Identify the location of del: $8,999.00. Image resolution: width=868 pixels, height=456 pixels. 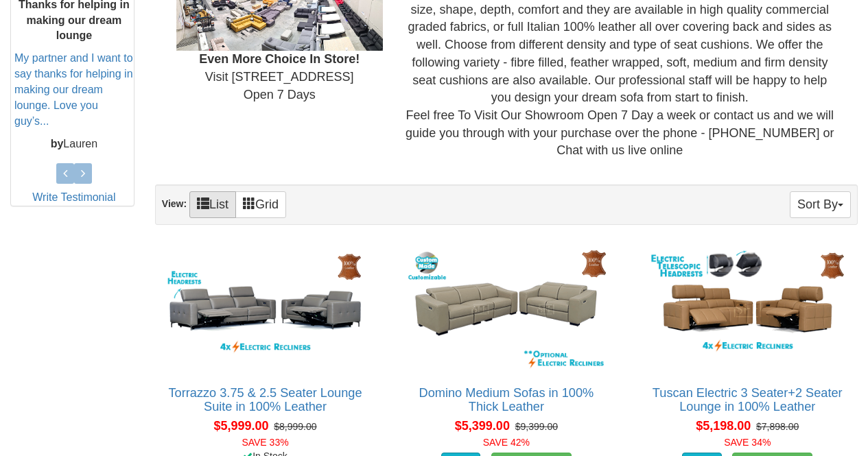
(295, 427).